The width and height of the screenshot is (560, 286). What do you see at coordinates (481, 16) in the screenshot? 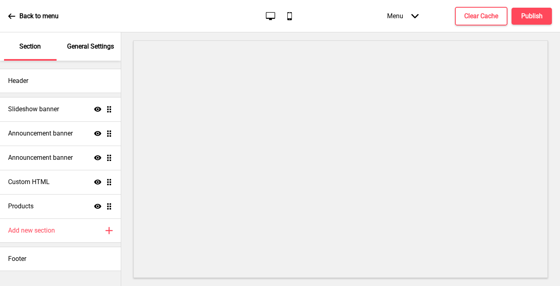
I see `button: Clear Cache` at bounding box center [481, 16].